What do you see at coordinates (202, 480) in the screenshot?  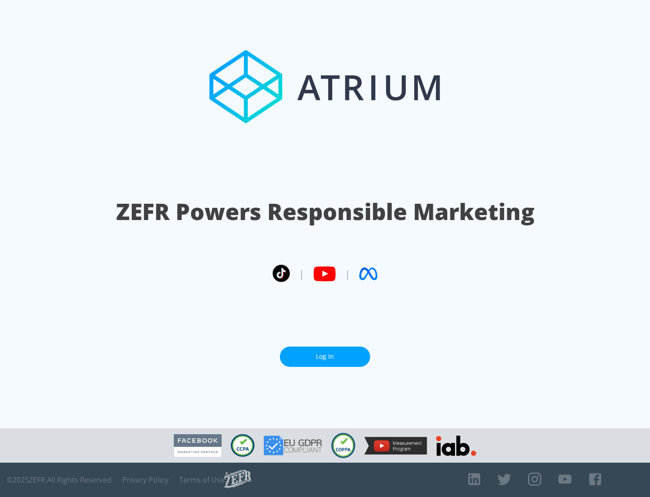 I see `a: Terms of Use` at bounding box center [202, 480].